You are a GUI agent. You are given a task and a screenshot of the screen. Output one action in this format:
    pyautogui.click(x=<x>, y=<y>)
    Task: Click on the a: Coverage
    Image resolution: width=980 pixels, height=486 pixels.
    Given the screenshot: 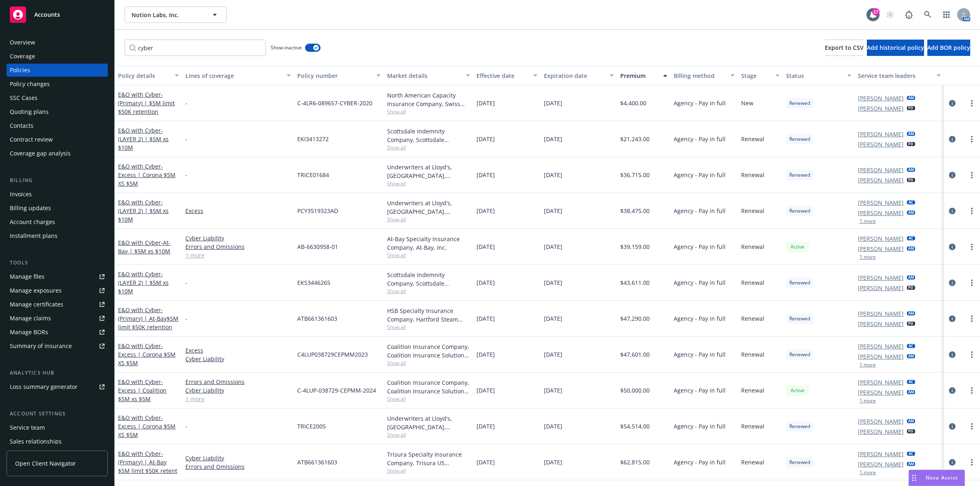 What is the action you would take?
    pyautogui.click(x=57, y=57)
    